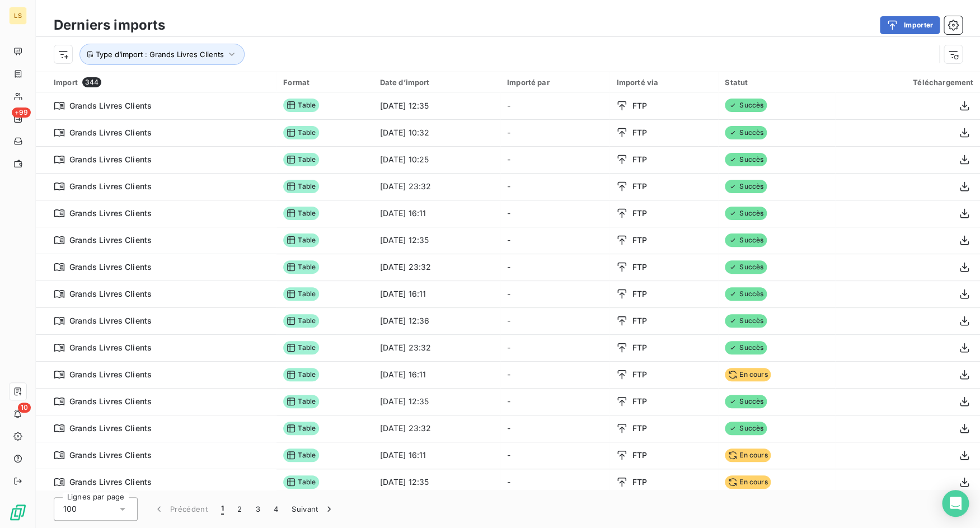  What do you see at coordinates (160, 55) in the screenshot?
I see `span: Type d’import : Grands Livres Clients` at bounding box center [160, 55].